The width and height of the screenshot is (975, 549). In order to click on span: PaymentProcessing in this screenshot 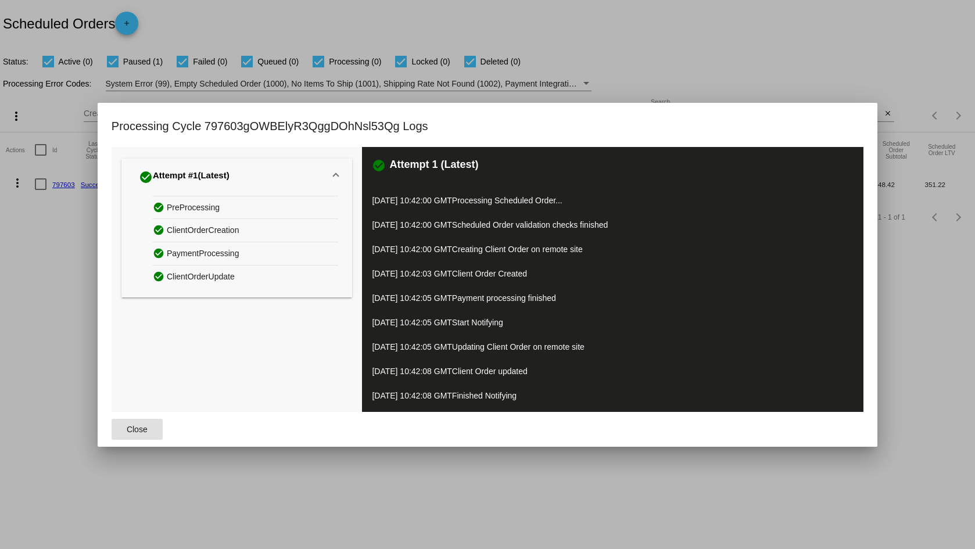, I will do `click(203, 253)`.